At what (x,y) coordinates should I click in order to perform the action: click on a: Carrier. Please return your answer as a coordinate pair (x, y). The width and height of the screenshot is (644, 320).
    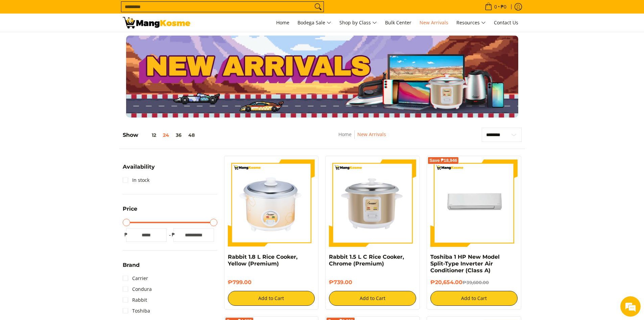
    Looking at the image, I should click on (135, 278).